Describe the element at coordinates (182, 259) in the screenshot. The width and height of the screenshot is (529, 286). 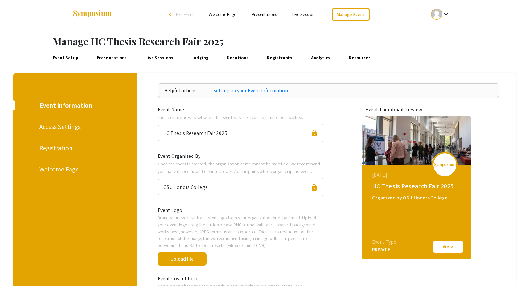
I see `button: Upload file` at that location.